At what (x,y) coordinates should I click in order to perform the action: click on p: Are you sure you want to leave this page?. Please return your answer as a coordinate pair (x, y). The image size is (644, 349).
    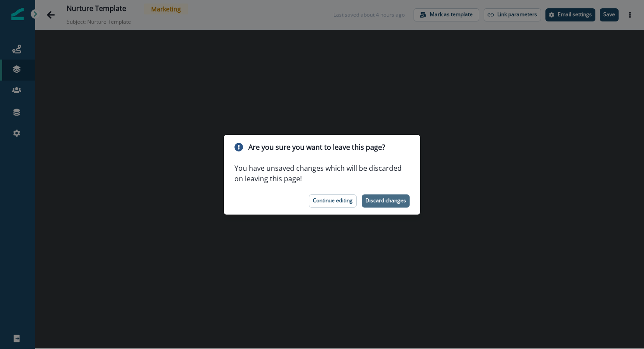
    Looking at the image, I should click on (317, 147).